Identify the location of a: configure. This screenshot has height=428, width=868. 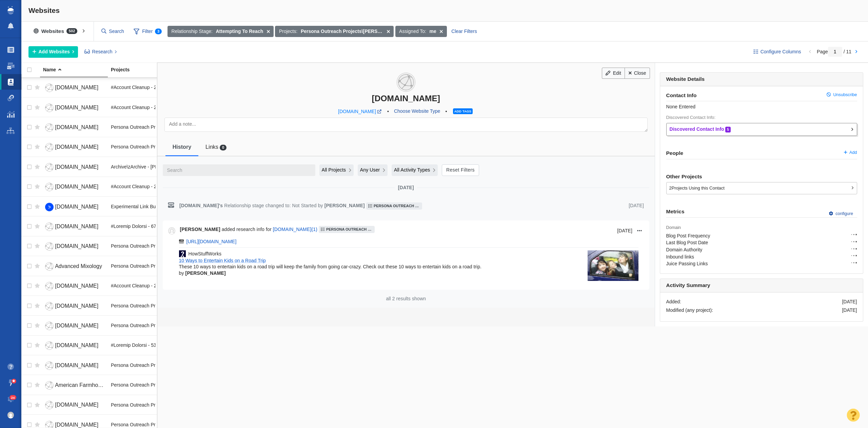
(841, 214).